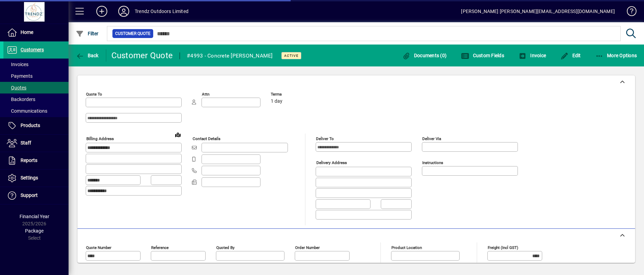 This screenshot has height=275, width=644. Describe the element at coordinates (27, 111) in the screenshot. I see `span: Communications` at that location.